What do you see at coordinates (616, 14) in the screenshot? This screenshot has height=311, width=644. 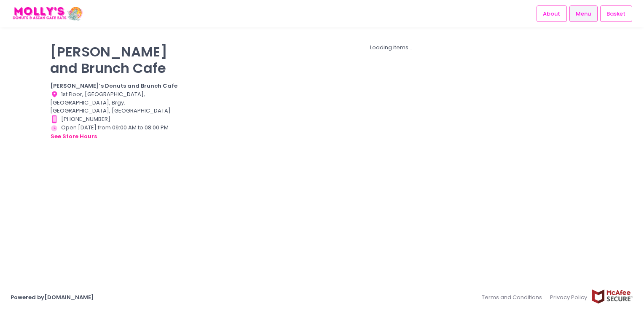 I see `span: Basket` at bounding box center [616, 14].